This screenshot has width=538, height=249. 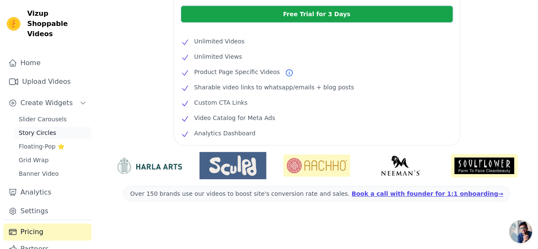 I want to click on a: Upload Videos, so click(x=47, y=82).